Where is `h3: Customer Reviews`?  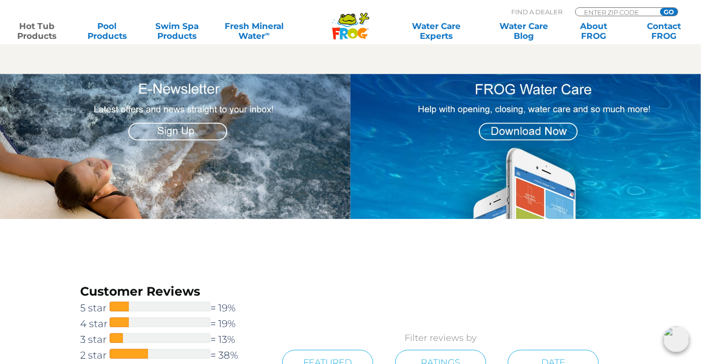
h3: Customer Reviews is located at coordinates (170, 291).